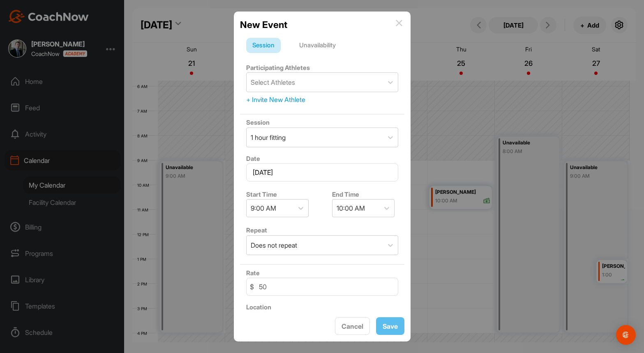 The width and height of the screenshot is (644, 353). I want to click on label: Session, so click(257, 122).